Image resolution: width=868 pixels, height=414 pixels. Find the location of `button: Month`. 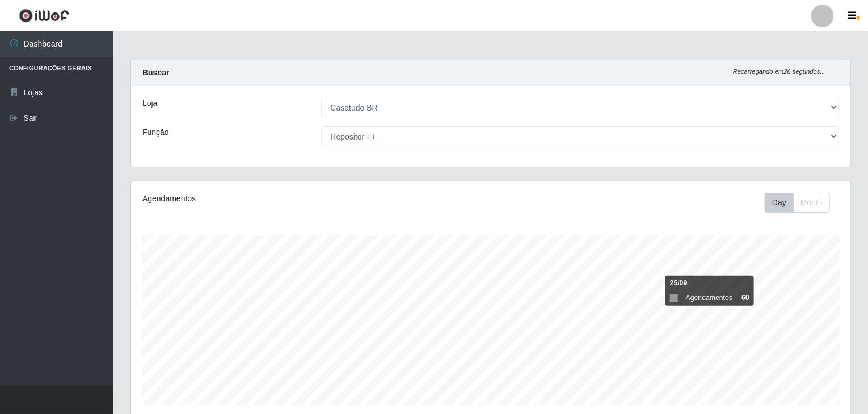

button: Month is located at coordinates (811, 203).